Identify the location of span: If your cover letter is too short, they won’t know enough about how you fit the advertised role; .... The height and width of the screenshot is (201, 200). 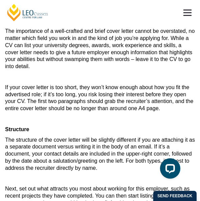
(99, 98).